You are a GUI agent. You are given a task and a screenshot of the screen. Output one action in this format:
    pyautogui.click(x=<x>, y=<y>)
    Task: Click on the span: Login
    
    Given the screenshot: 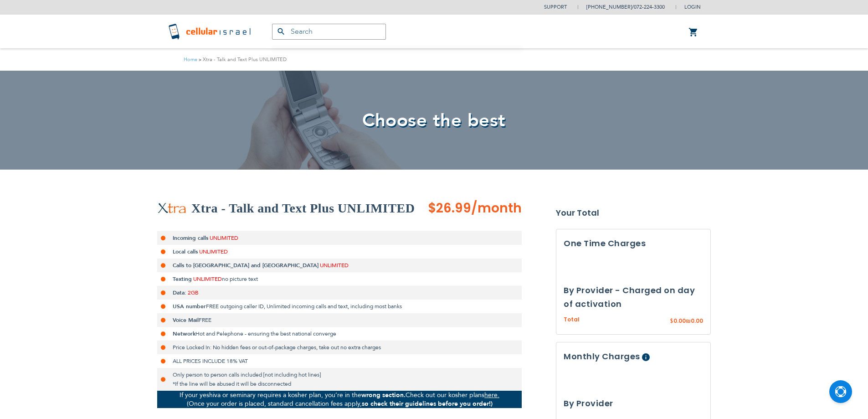 What is the action you would take?
    pyautogui.click(x=692, y=7)
    